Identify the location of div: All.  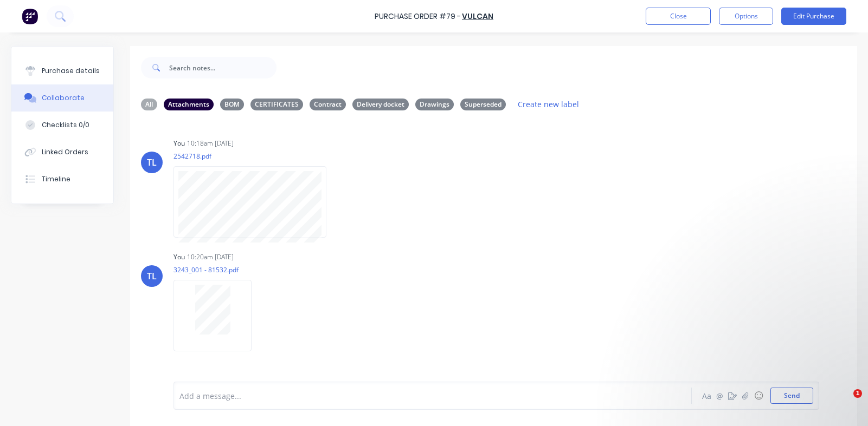
(149, 104).